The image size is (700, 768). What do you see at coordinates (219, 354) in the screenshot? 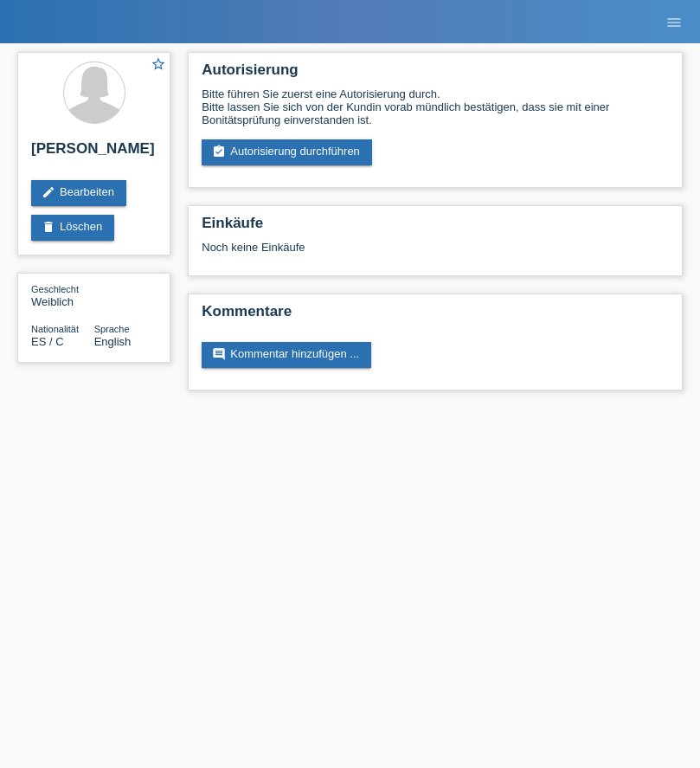
I see `i: comment` at bounding box center [219, 354].